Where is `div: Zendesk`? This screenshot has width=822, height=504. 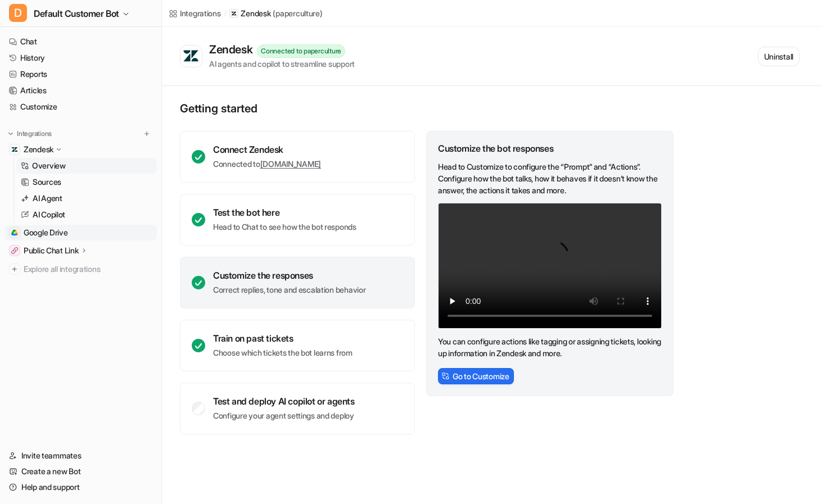 div: Zendesk is located at coordinates (233, 49).